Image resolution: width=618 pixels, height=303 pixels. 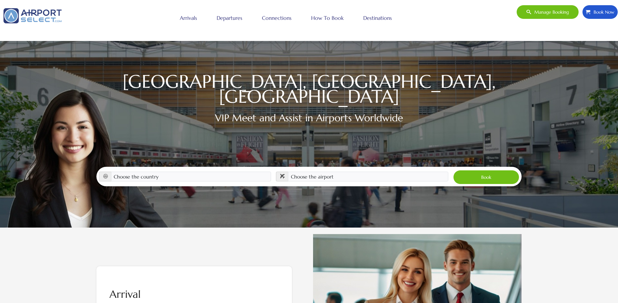 I want to click on span: Book Now, so click(x=602, y=12).